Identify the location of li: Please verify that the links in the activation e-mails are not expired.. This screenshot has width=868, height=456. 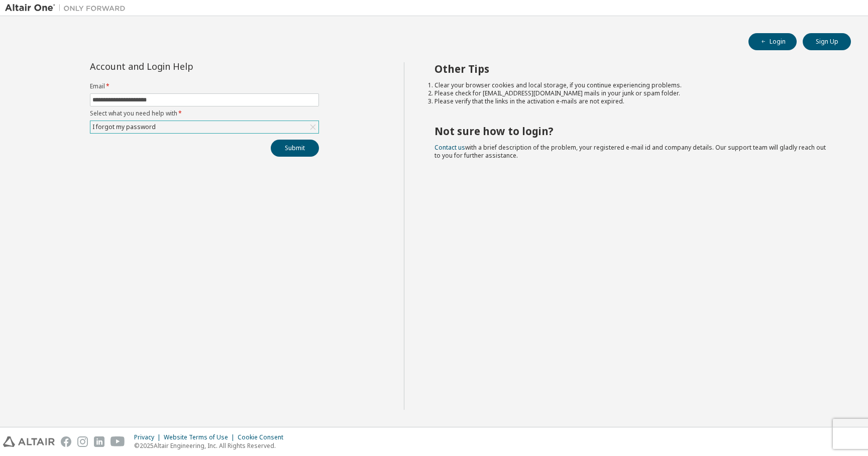
(634, 102).